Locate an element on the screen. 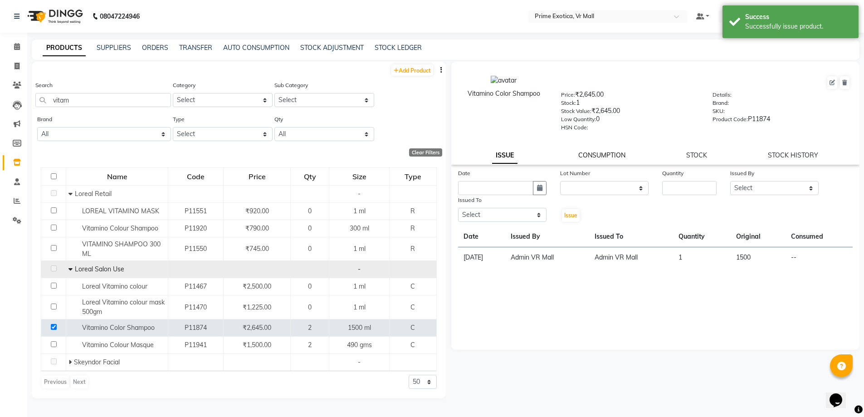  th: Consumed is located at coordinates (819, 237).